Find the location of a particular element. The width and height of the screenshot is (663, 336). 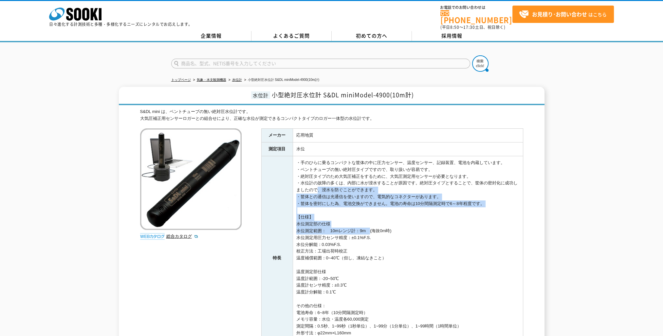

span: お電話でのお問い合わせは is located at coordinates (476, 8).